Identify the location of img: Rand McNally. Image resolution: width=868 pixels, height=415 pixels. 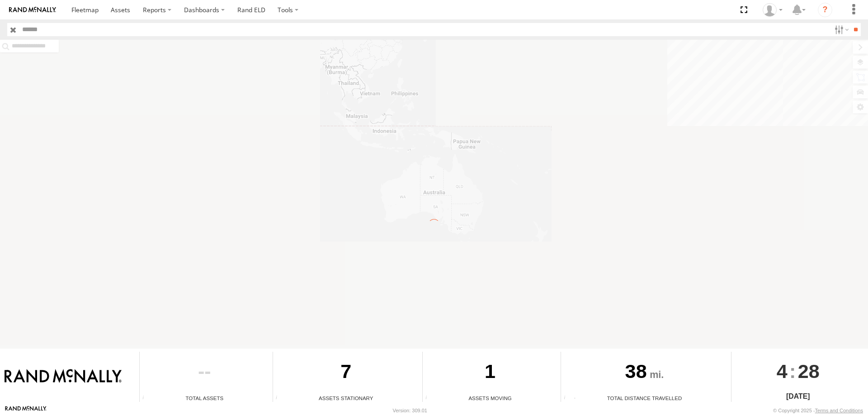
(63, 377).